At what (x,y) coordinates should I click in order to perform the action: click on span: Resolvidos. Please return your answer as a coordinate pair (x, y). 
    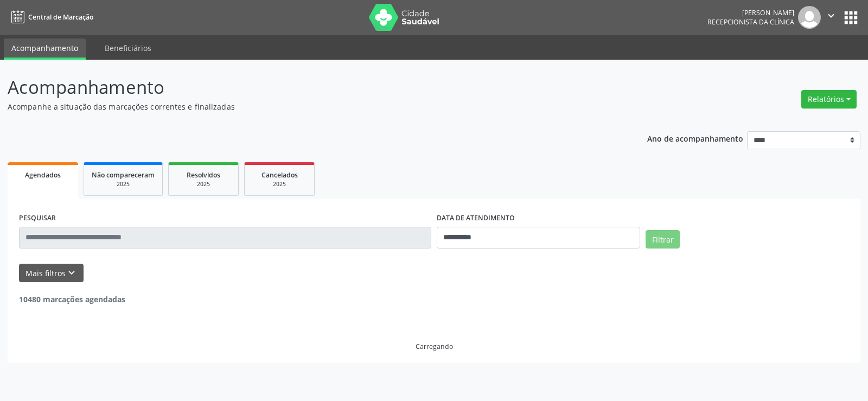
    Looking at the image, I should click on (203, 175).